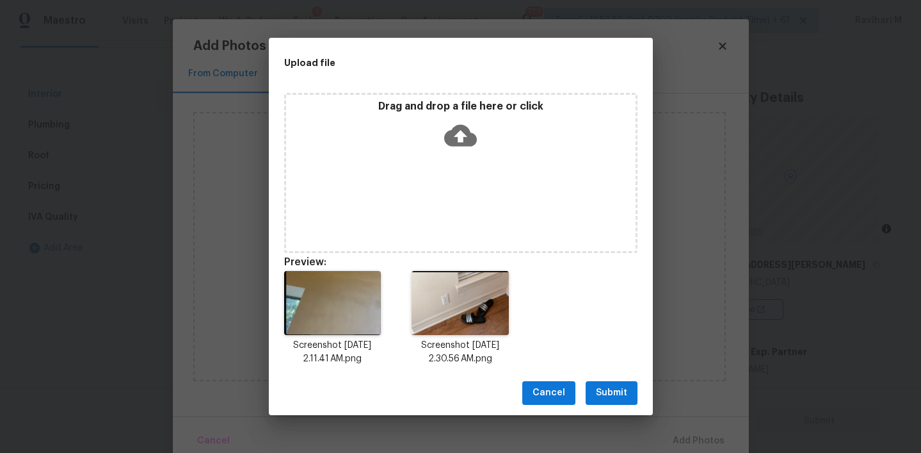  I want to click on button: Submit, so click(611, 392).